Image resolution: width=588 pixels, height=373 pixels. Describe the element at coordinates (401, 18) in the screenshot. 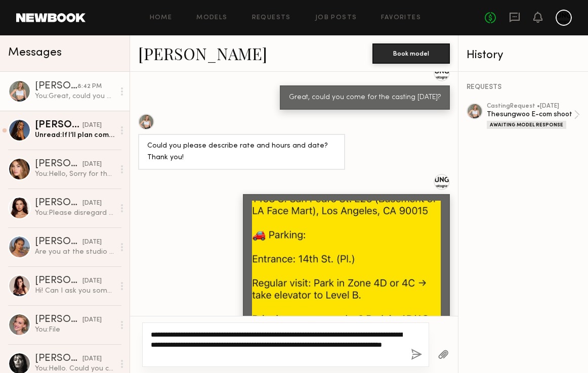

I see `a: Favorites` at that location.